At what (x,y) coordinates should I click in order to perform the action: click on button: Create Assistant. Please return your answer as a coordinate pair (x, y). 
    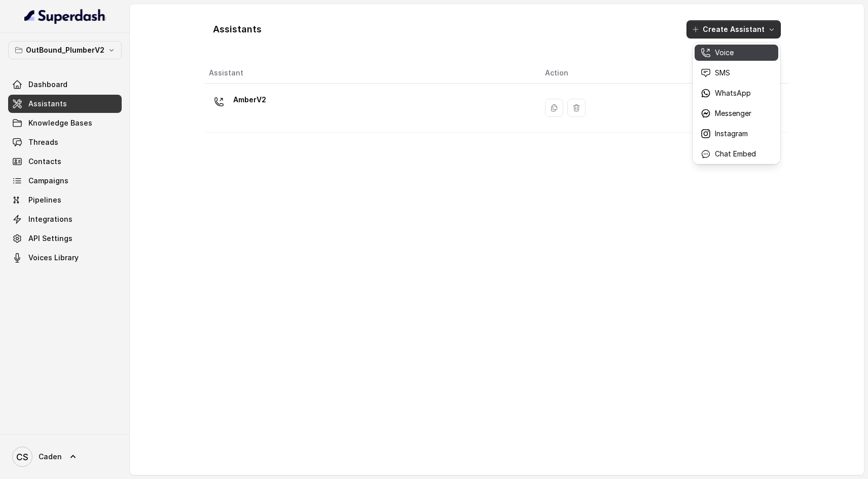
    Looking at the image, I should click on (734, 29).